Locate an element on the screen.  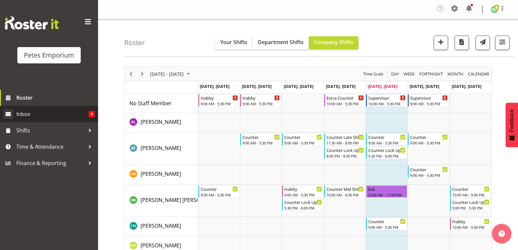
img: ruth-robertson-taylor722.jpg is located at coordinates (495, 9).